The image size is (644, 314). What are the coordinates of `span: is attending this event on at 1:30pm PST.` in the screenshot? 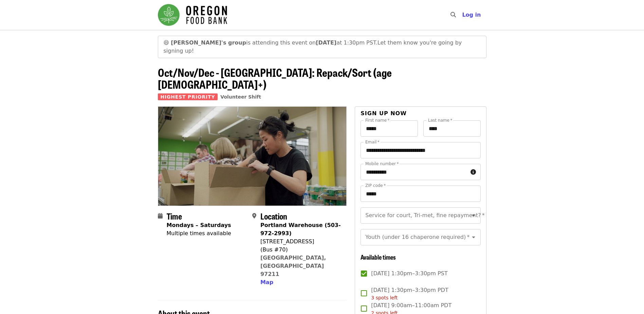 It's located at (274, 43).